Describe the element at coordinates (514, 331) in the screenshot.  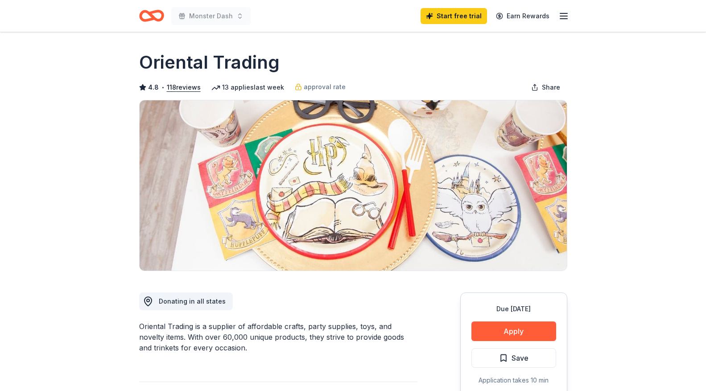
I see `button: Apply` at that location.